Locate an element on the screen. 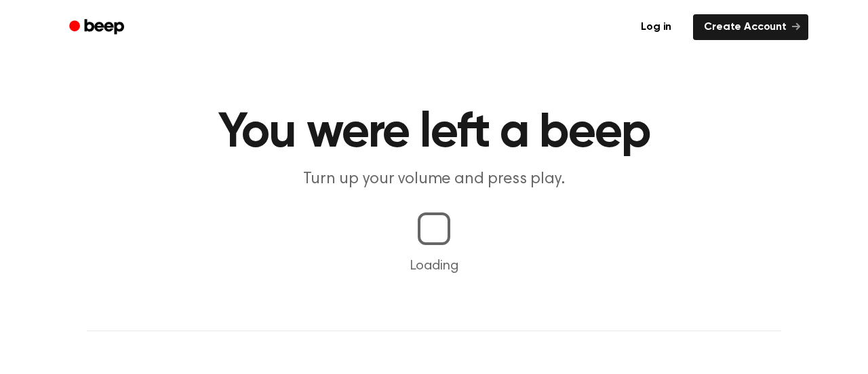 The width and height of the screenshot is (868, 374). p: Turn up your volume and press play. is located at coordinates (434, 179).